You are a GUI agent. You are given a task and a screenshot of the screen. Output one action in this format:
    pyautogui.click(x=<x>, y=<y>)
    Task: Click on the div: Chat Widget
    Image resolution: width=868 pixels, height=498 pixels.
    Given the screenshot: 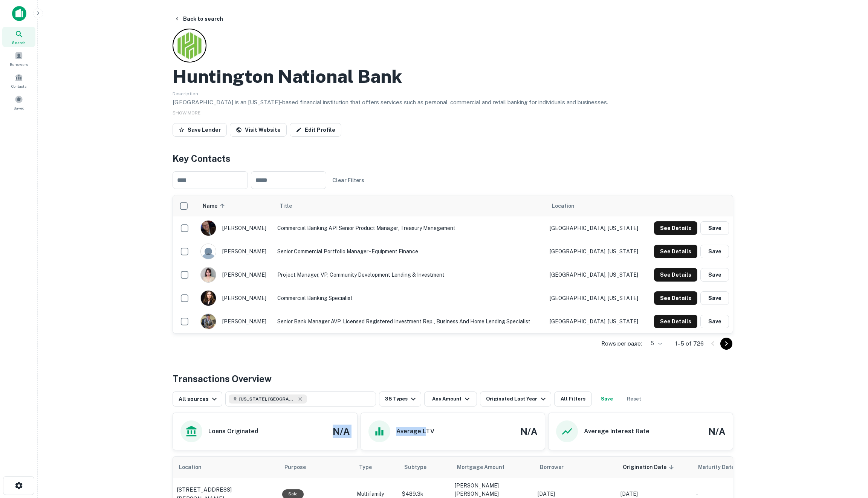 What is the action you would take?
    pyautogui.click(x=849, y=456)
    